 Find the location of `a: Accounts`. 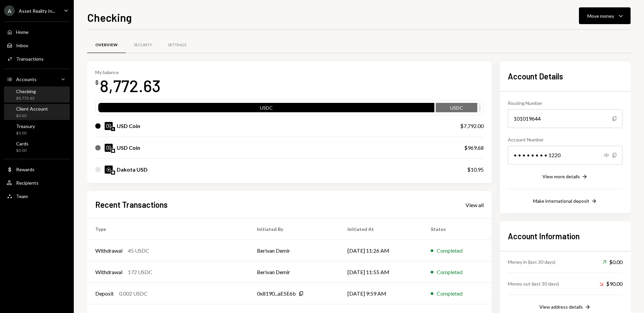

a: Accounts is located at coordinates (37, 79).